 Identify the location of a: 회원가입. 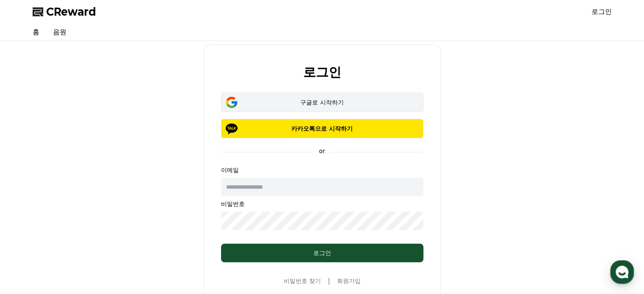
(348, 281).